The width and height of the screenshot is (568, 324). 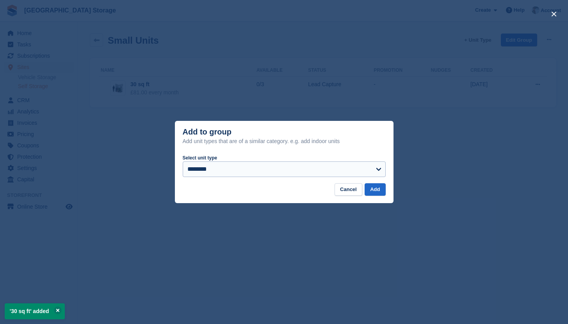 I want to click on button: Add, so click(x=375, y=190).